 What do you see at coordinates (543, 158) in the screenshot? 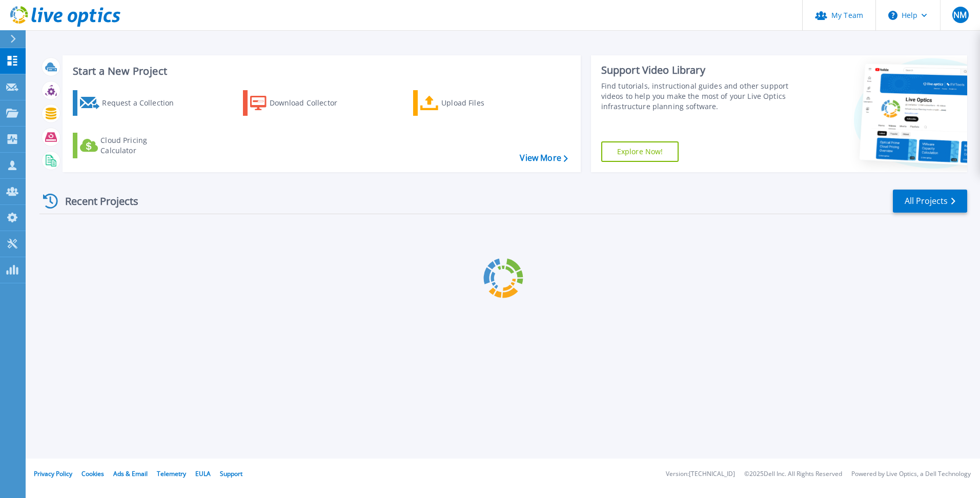
I see `a: View More` at bounding box center [543, 158].